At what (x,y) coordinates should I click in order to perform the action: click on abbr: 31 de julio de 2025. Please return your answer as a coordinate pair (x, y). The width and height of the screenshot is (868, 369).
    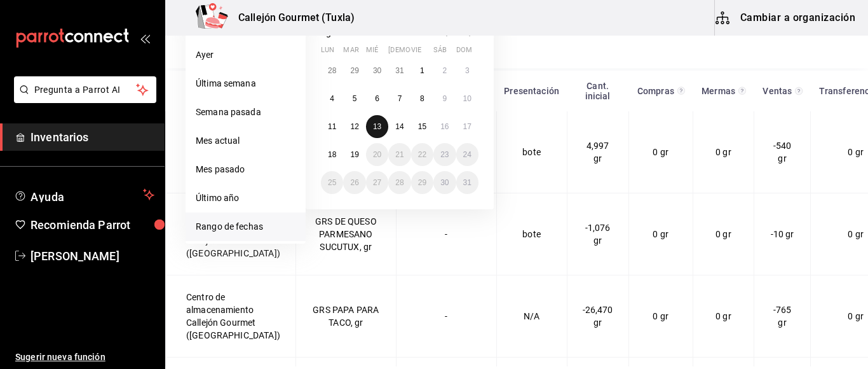
    Looking at the image, I should click on (399, 71).